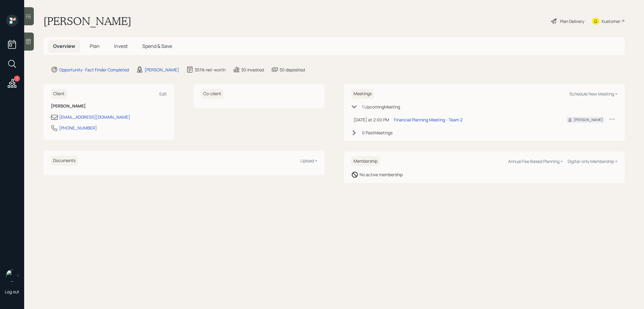 The width and height of the screenshot is (644, 309). I want to click on span: Overview, so click(64, 46).